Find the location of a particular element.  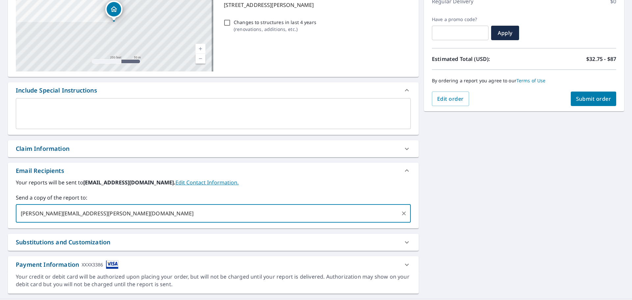

a: Terms of Use is located at coordinates (531, 80).